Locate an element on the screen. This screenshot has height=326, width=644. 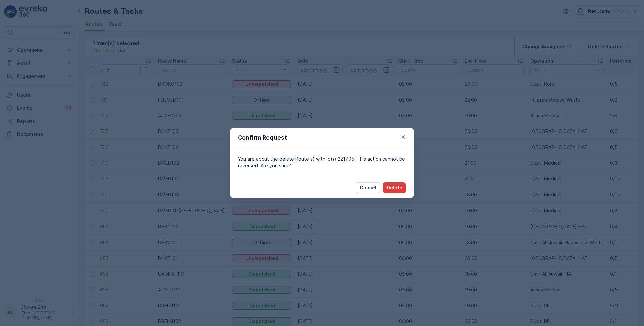
p: You are about the delete Route(s) with id(s):221705. This action cannot be reversed. Are you sure? is located at coordinates (322, 162).